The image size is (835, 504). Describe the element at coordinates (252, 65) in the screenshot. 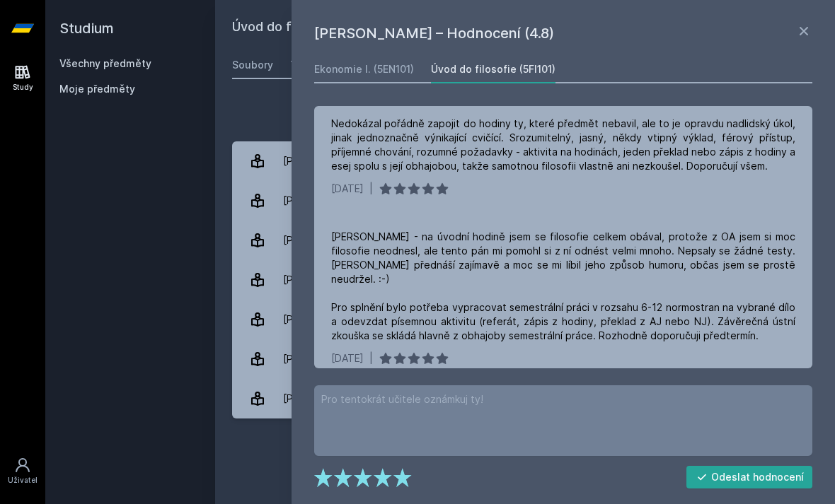

I see `a: Soubory` at that location.